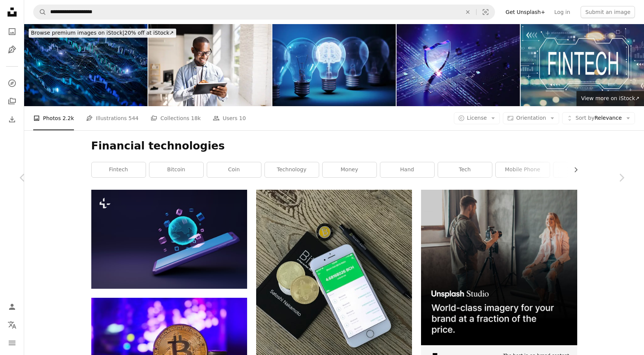 The width and height of the screenshot is (644, 355). I want to click on button: License, so click(477, 119).